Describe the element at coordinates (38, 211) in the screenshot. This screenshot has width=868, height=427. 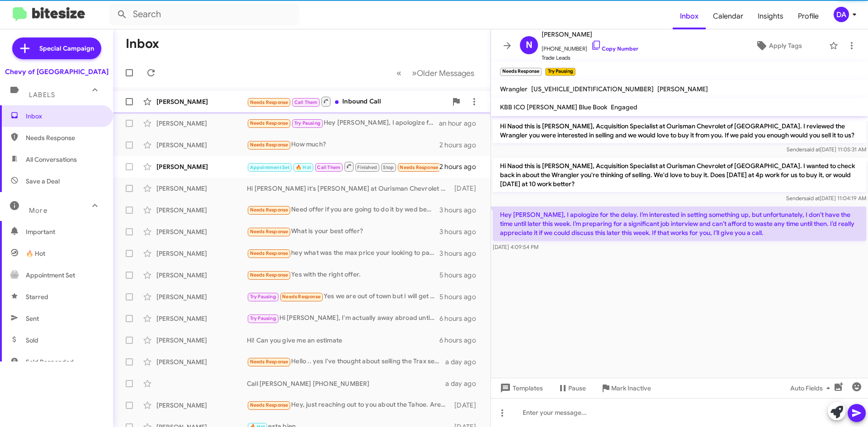
I see `span: More` at that location.